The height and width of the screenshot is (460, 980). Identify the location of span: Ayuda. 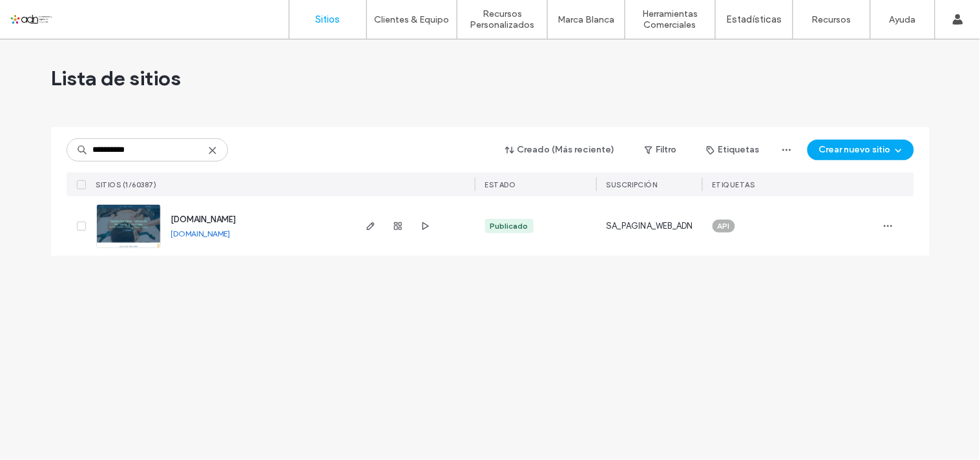
(46, 15).